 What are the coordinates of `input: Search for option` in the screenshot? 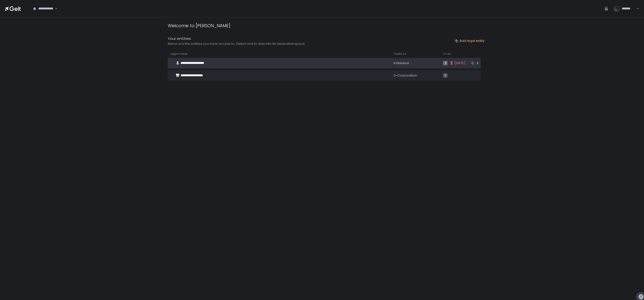 It's located at (54, 9).